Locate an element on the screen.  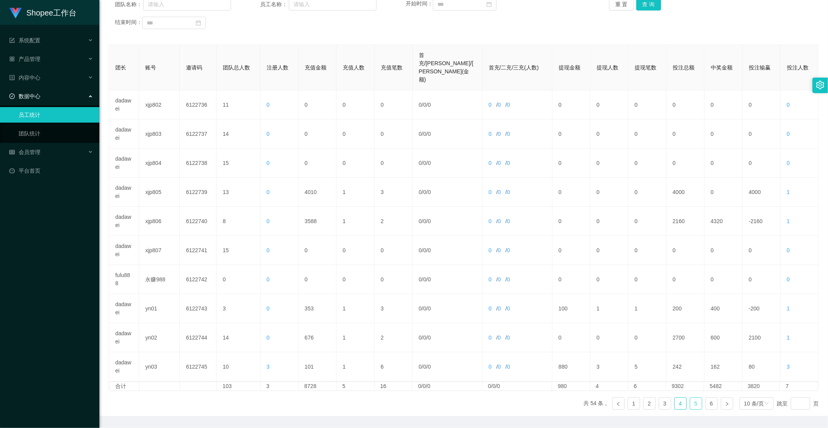
i: 图标: form is located at coordinates (12, 40).